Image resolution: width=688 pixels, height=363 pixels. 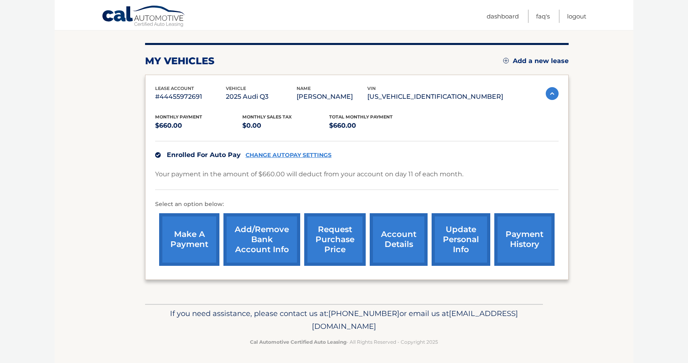 I want to click on h2: my vehicles, so click(x=180, y=61).